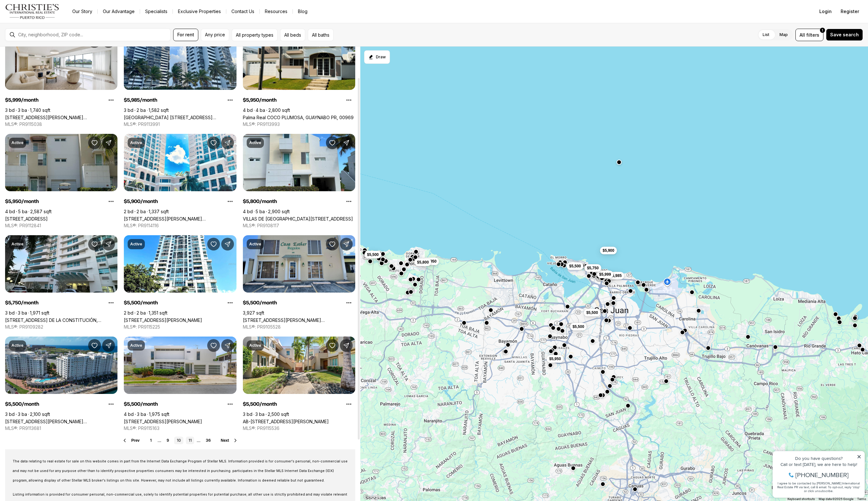 This screenshot has height=501, width=868. I want to click on nav: Pagination, so click(180, 440).